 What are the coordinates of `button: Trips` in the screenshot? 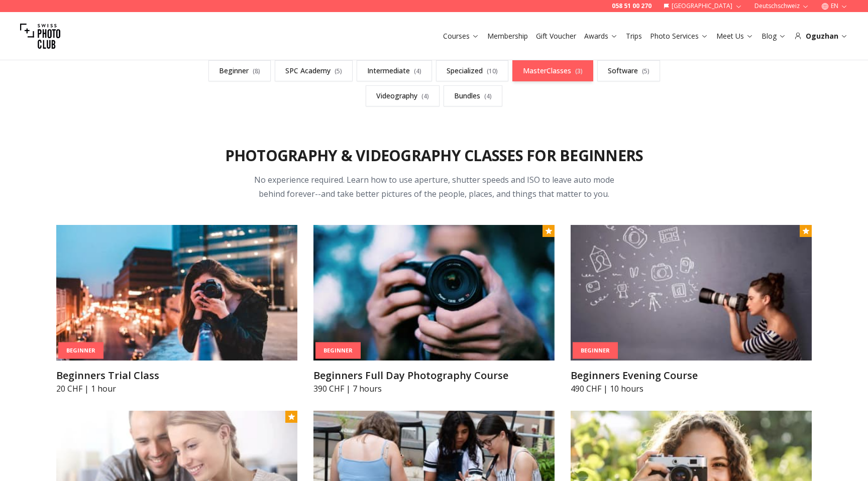 It's located at (634, 36).